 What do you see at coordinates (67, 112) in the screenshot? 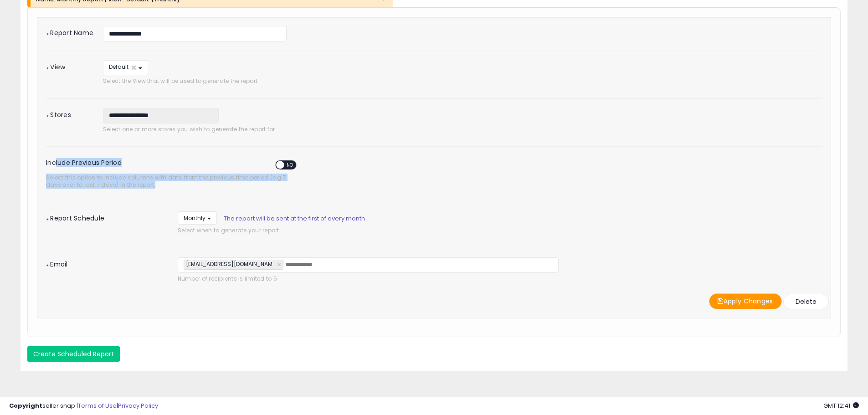
I see `label: Stores` at bounding box center [67, 112].